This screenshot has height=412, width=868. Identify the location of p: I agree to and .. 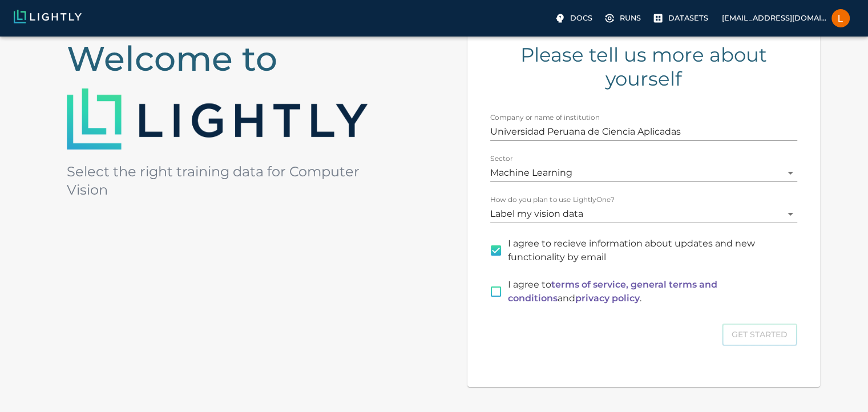
(648, 291).